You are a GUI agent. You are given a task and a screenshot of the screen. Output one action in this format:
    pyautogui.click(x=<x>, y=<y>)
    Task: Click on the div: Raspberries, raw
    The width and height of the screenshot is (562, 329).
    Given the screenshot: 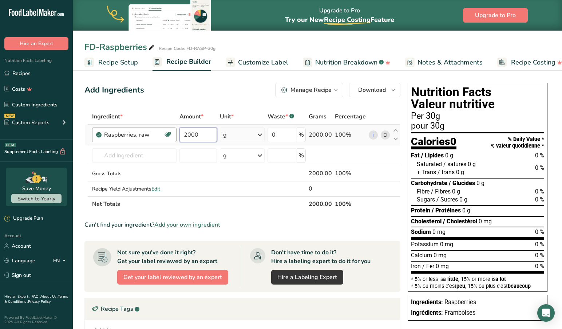 What is the action you would take?
    pyautogui.click(x=134, y=135)
    